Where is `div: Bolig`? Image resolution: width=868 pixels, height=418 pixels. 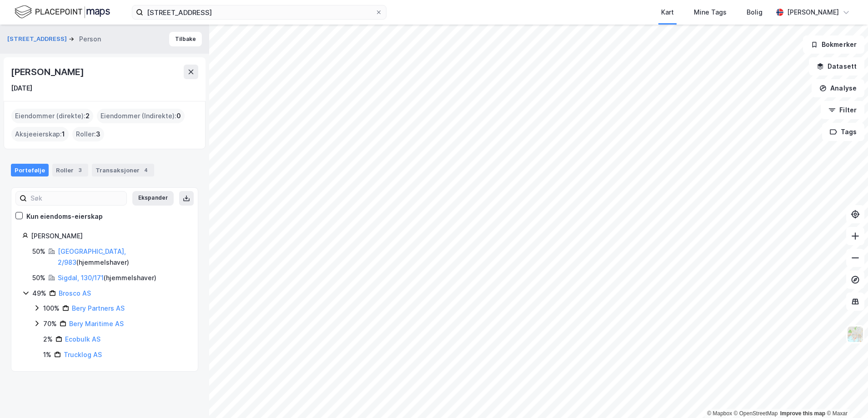
div: Bolig is located at coordinates (754, 13).